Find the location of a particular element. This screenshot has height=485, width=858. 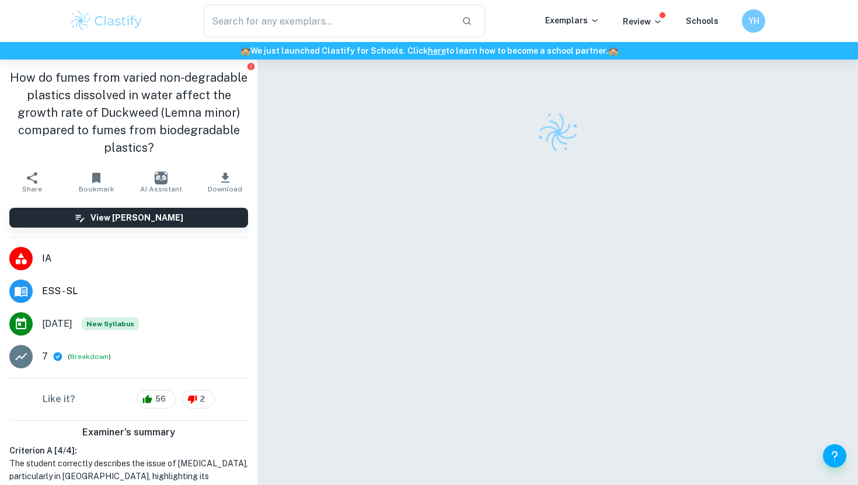

h6: Criterion A [ 4 / 4 ]: is located at coordinates (128, 451).